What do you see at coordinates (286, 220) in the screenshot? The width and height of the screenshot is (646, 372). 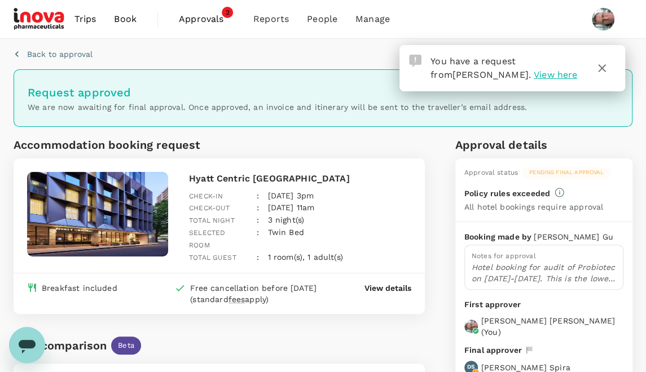 I see `p: 3 night(s)` at bounding box center [286, 220].